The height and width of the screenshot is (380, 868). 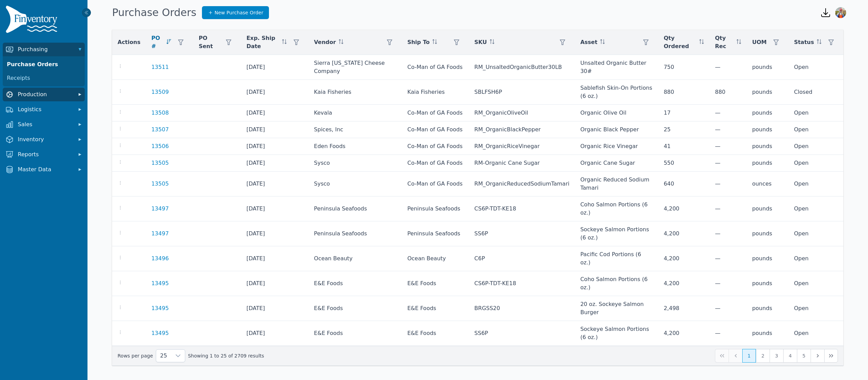 I want to click on a: 13495, so click(x=160, y=283).